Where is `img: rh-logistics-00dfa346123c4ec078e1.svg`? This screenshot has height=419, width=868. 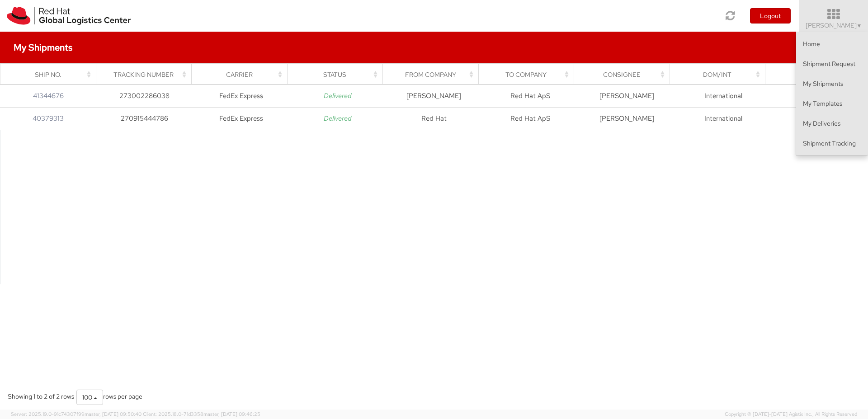
img: rh-logistics-00dfa346123c4ec078e1.svg is located at coordinates (69, 16).